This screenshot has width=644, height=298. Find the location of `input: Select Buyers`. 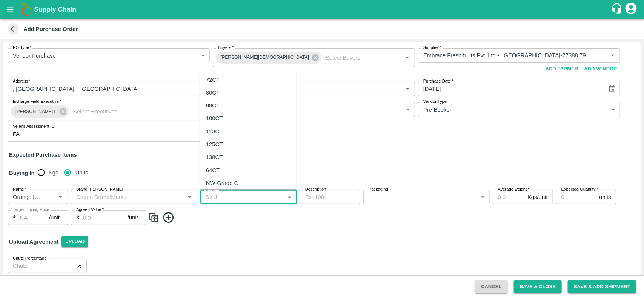

input: Select Buyers is located at coordinates (356, 57).